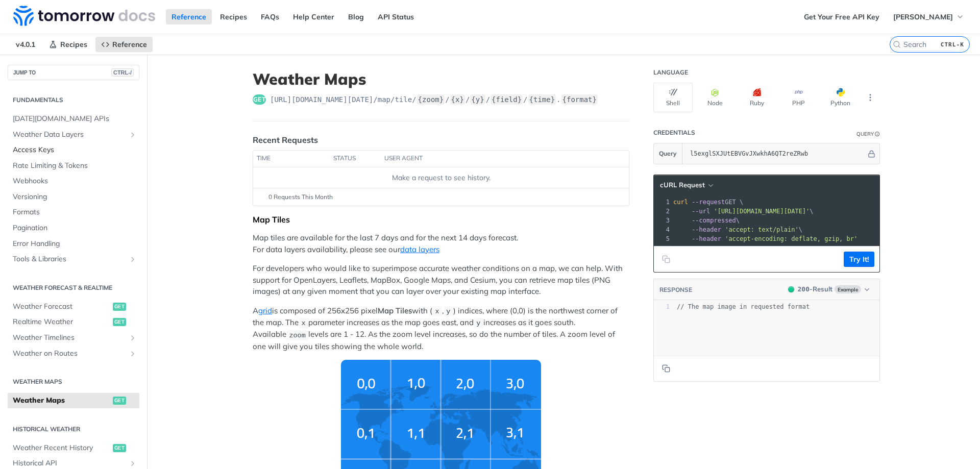 The width and height of the screenshot is (980, 469). What do you see at coordinates (579, 100) in the screenshot?
I see `label: {format}` at bounding box center [579, 100].